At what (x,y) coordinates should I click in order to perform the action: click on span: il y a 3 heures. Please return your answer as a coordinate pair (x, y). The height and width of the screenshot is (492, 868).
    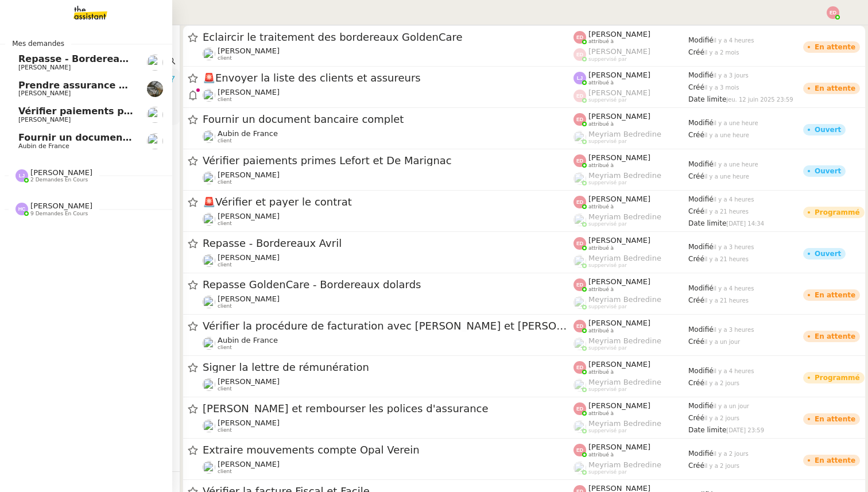
    Looking at the image, I should click on (733, 247).